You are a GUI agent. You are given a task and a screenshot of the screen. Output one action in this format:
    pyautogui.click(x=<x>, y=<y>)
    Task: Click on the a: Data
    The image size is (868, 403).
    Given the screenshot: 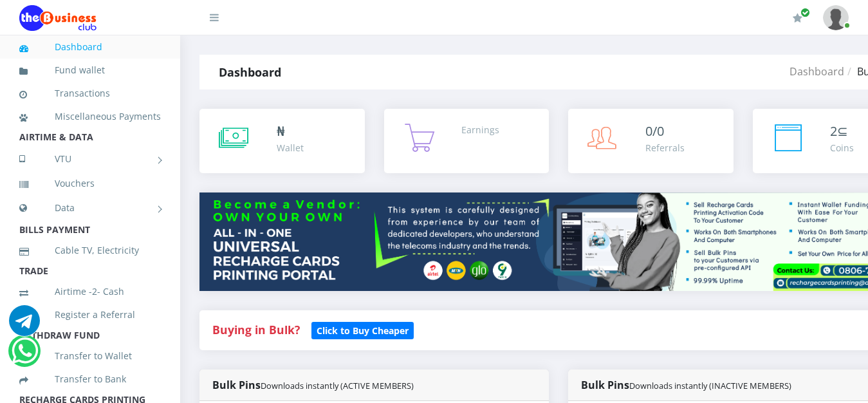 What is the action you would take?
    pyautogui.click(x=90, y=208)
    